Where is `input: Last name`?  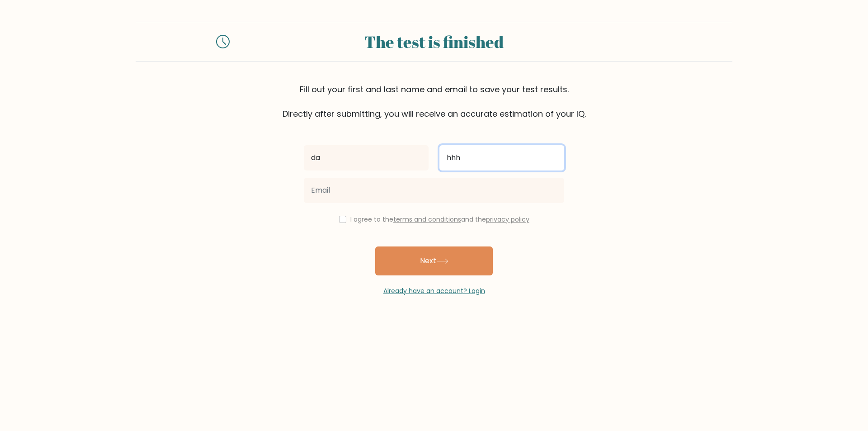
input: Last name is located at coordinates (502, 158).